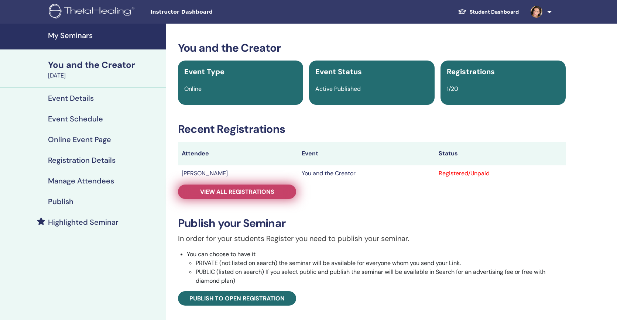  Describe the element at coordinates (488, 12) in the screenshot. I see `a: Student Dashboard` at that location.